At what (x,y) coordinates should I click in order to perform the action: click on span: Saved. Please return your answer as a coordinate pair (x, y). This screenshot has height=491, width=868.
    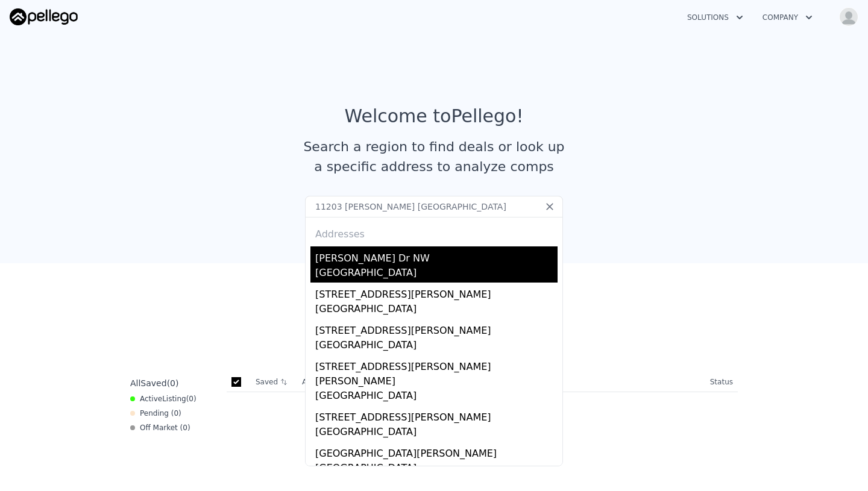
    Looking at the image, I should click on (153, 383).